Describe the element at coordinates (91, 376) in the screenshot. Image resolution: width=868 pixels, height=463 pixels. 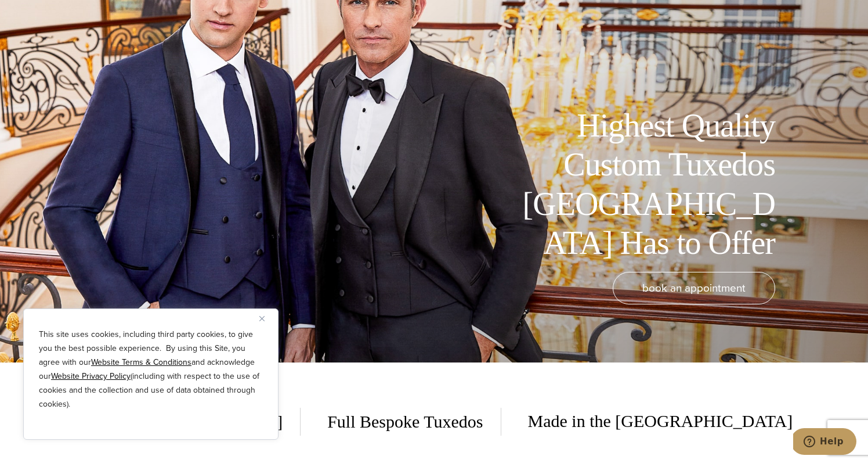
I see `u: Website Privacy Policy` at that location.